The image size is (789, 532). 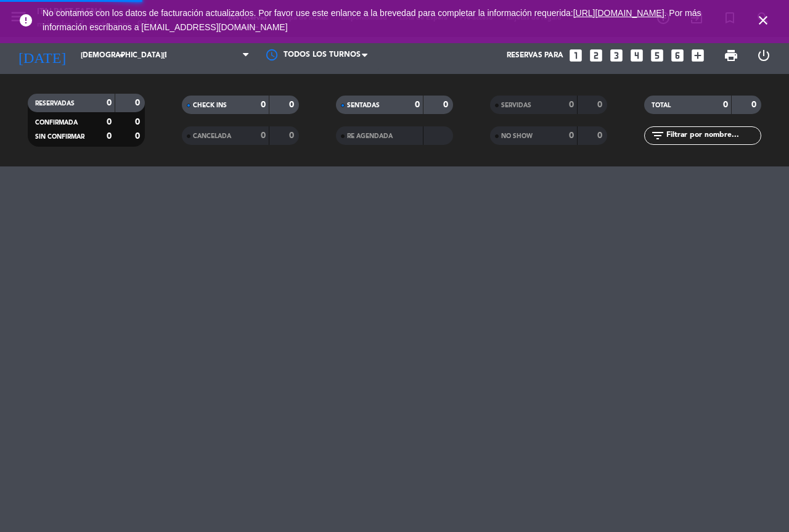 I want to click on span: SERVIDAS, so click(x=516, y=105).